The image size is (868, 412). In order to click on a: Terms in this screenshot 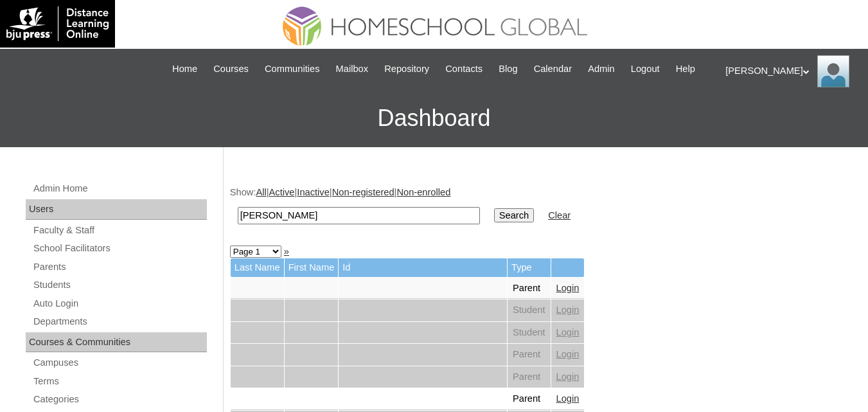, I will do `click(119, 381)`.